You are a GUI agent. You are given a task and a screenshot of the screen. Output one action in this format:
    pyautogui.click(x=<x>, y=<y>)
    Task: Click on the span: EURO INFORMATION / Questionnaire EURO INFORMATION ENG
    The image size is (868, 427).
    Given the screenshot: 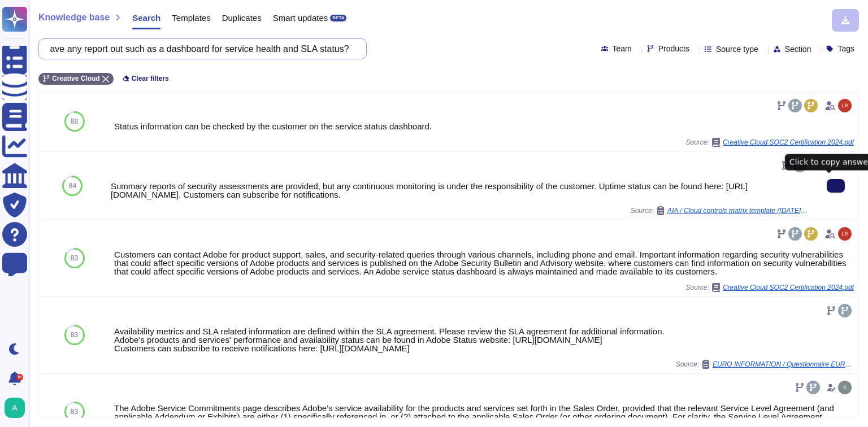 What is the action you would take?
    pyautogui.click(x=783, y=364)
    